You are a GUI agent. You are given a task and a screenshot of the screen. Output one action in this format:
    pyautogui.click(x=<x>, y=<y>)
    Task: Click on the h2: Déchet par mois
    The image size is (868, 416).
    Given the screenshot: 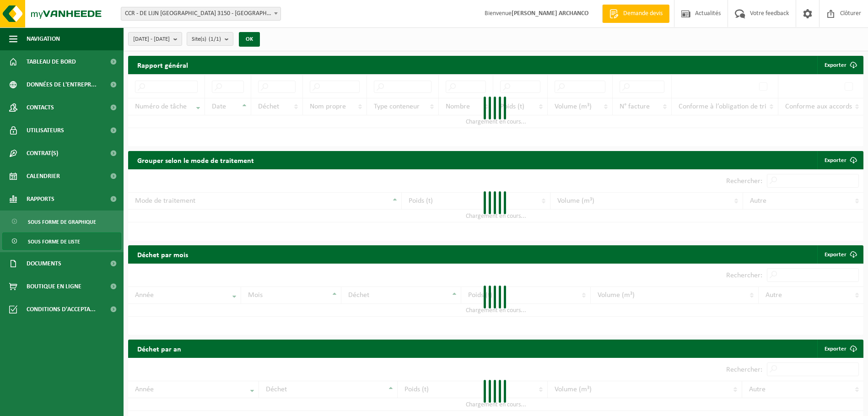 What is the action you would take?
    pyautogui.click(x=162, y=254)
    